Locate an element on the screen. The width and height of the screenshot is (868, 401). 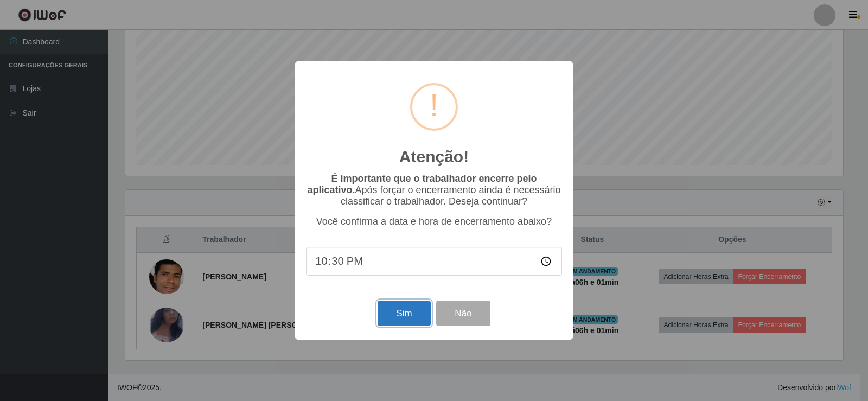
button: Sim is located at coordinates (404, 313).